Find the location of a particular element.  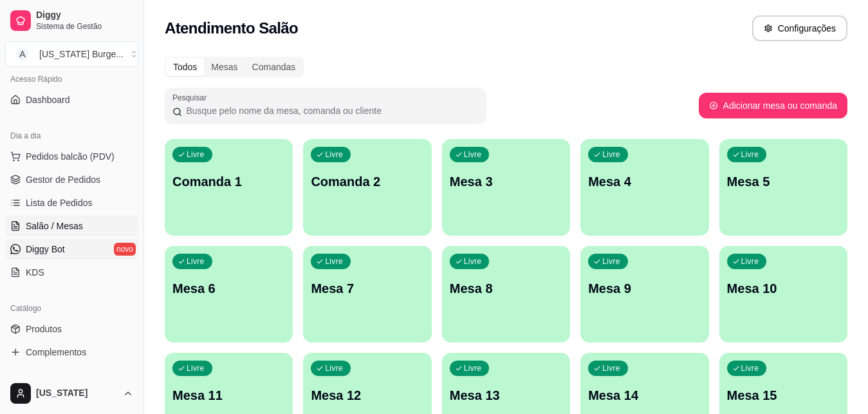

p: Mesa 6 is located at coordinates (229, 288).